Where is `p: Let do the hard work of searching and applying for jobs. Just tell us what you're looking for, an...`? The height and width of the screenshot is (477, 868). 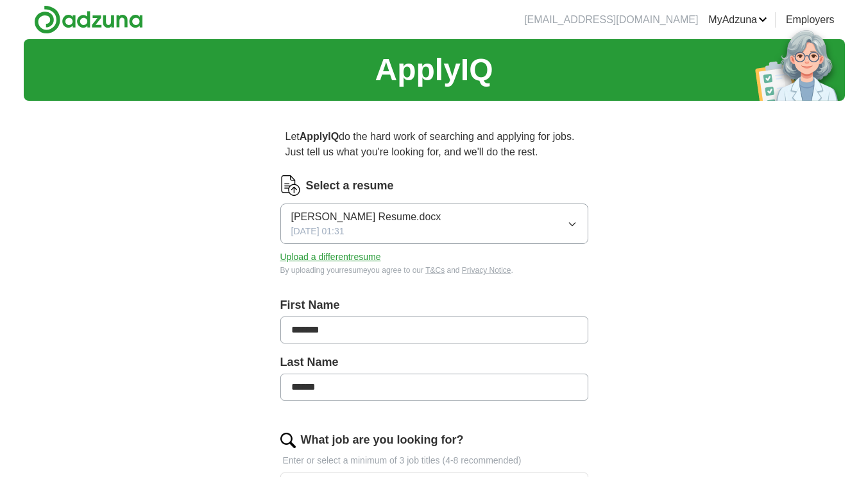 p: Let do the hard work of searching and applying for jobs. Just tell us what you're looking for, an... is located at coordinates (434, 144).